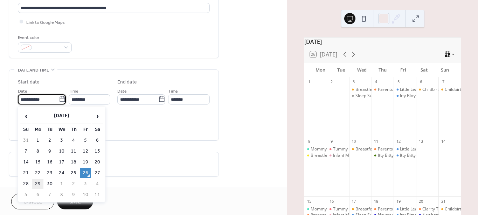 This screenshot has height=215, width=478. Describe the element at coordinates (97, 129) in the screenshot. I see `th: Sa` at that location.